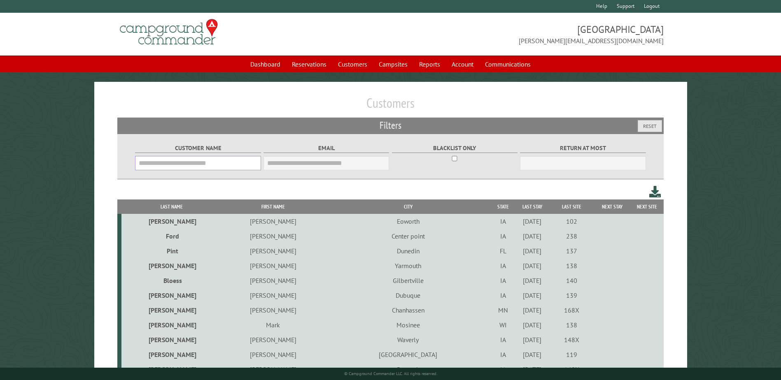 This screenshot has height=380, width=781. What do you see at coordinates (647, 207) in the screenshot?
I see `th: Next Site` at bounding box center [647, 207].